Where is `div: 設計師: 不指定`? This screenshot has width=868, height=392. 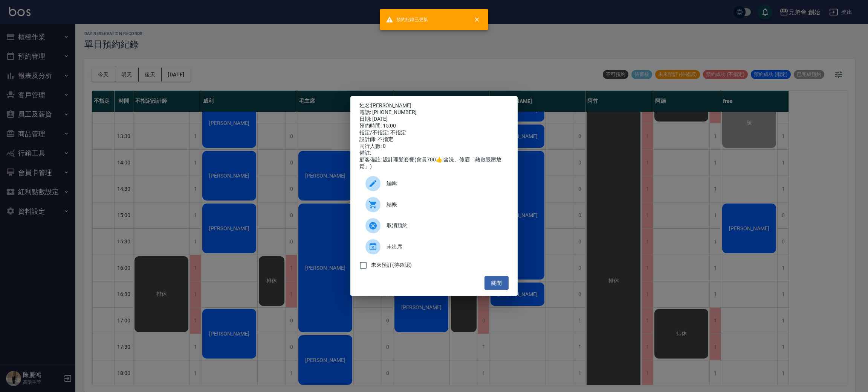
div: 設計師: 不指定 is located at coordinates (434, 140).